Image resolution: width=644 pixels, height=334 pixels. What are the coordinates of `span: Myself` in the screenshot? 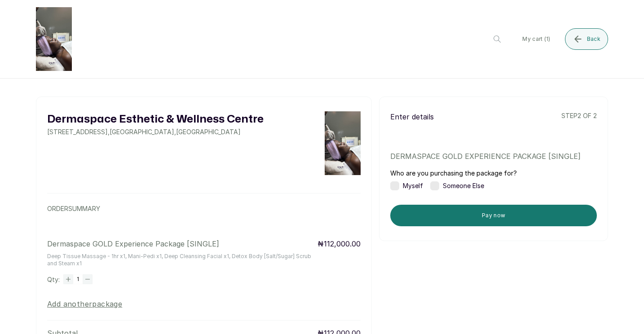 It's located at (413, 186).